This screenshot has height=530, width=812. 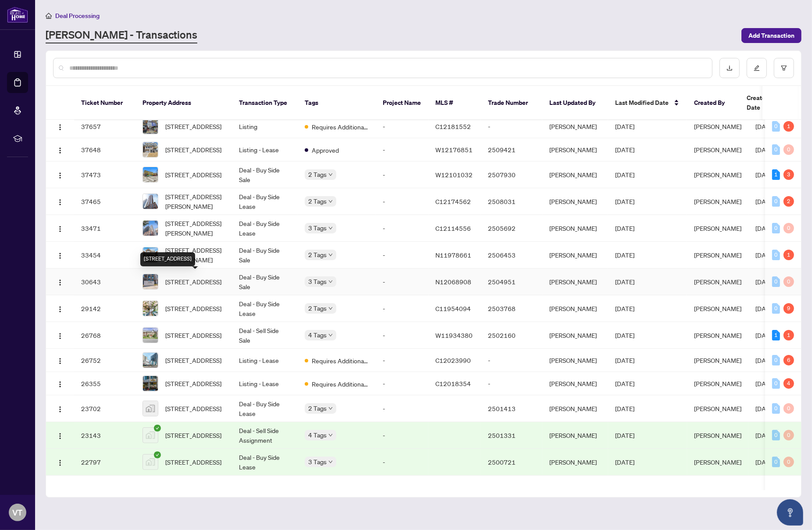 I want to click on td: Listing - Lease, so click(x=265, y=383).